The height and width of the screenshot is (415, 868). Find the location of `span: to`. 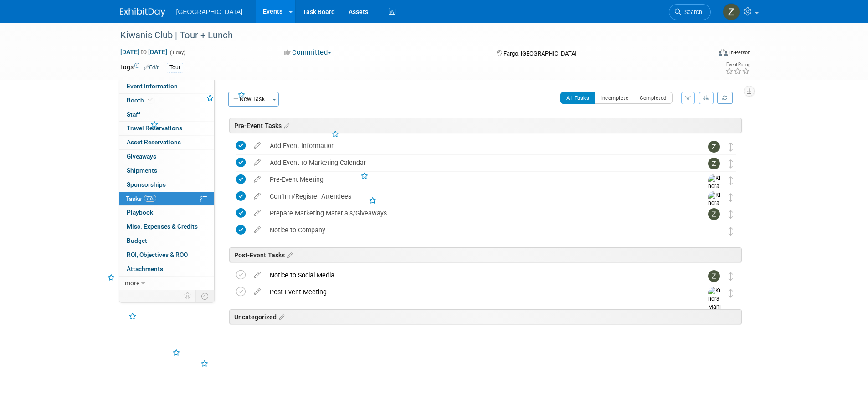

span: to is located at coordinates (143, 52).